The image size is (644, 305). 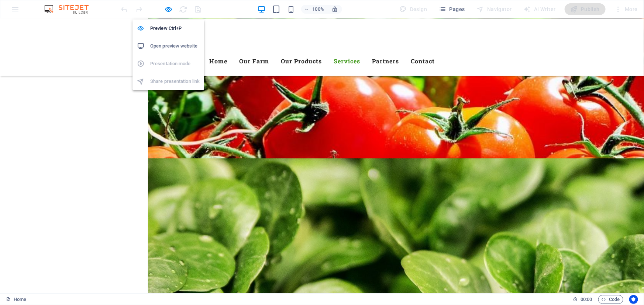 What do you see at coordinates (610, 300) in the screenshot?
I see `span: Code` at bounding box center [610, 300].